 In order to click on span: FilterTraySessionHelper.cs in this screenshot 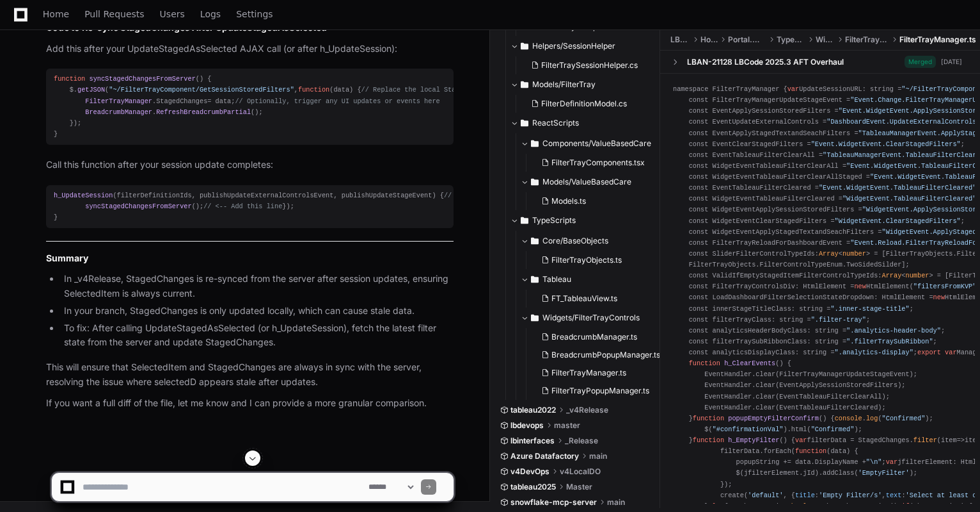, I will do `click(589, 65)`.